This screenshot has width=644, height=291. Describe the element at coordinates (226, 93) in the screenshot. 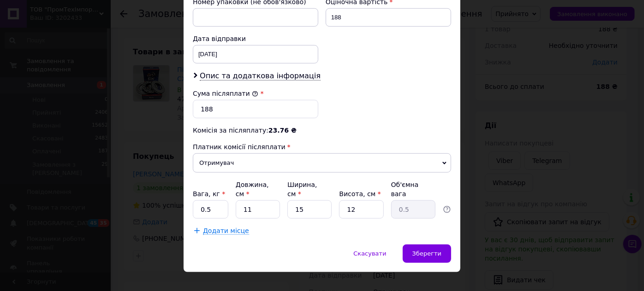

I see `label: Сума післяплати` at that location.